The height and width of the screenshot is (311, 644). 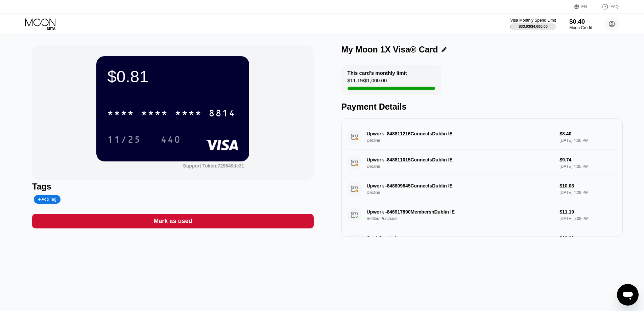 What do you see at coordinates (213, 166) in the screenshot?
I see `div: Support Token:729649dc31` at bounding box center [213, 166].